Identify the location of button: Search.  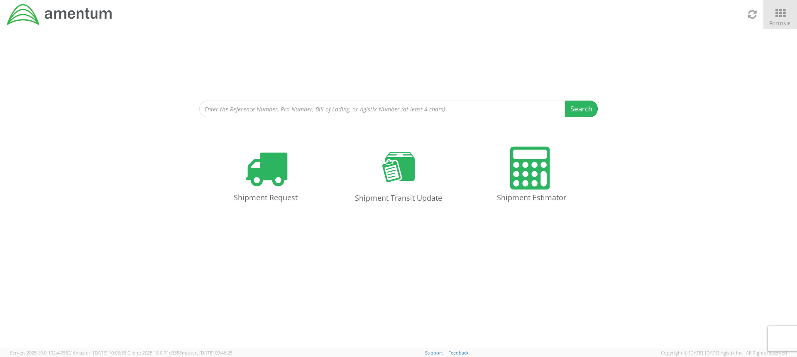
(581, 109).